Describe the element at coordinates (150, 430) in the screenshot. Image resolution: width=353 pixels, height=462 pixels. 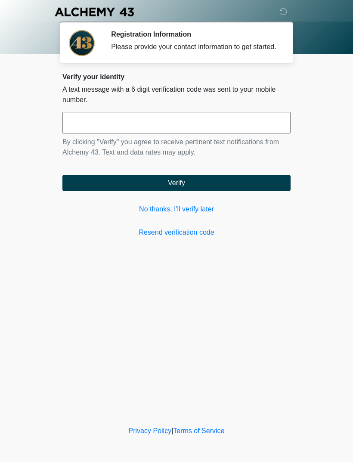
I see `a: Privacy Policy` at that location.